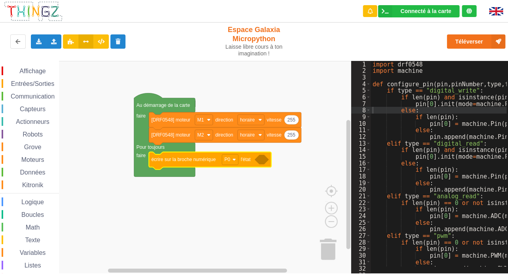 Image resolution: width=508 pixels, height=279 pixels. What do you see at coordinates (32, 84) in the screenshot?
I see `span: Entrées/Sorties` at bounding box center [32, 84].